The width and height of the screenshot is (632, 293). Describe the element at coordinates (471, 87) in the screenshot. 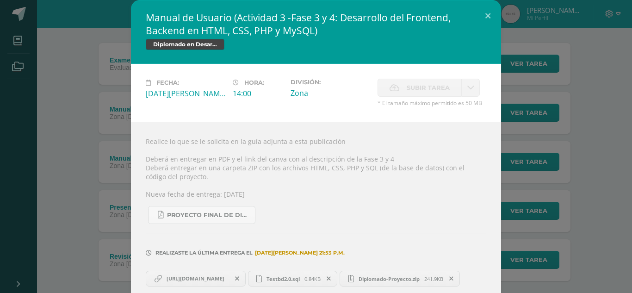

I see `a: La fecha de entrega ha expirado` at that location.